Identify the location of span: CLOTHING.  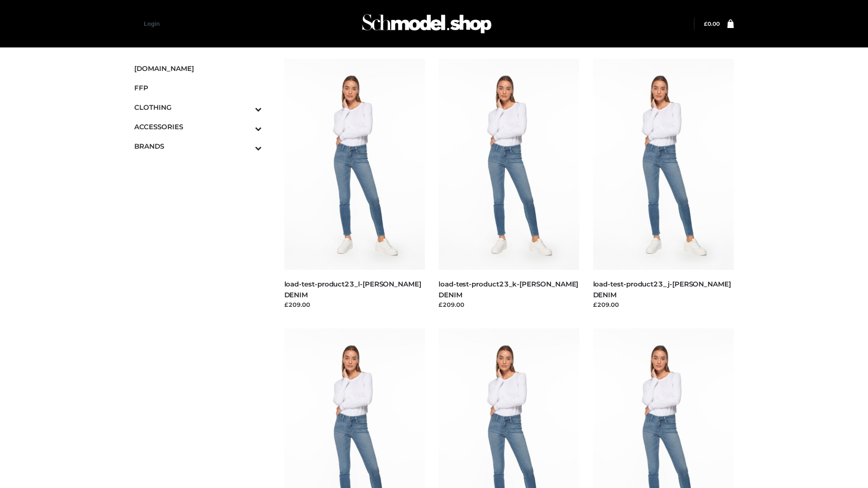
(198, 107).